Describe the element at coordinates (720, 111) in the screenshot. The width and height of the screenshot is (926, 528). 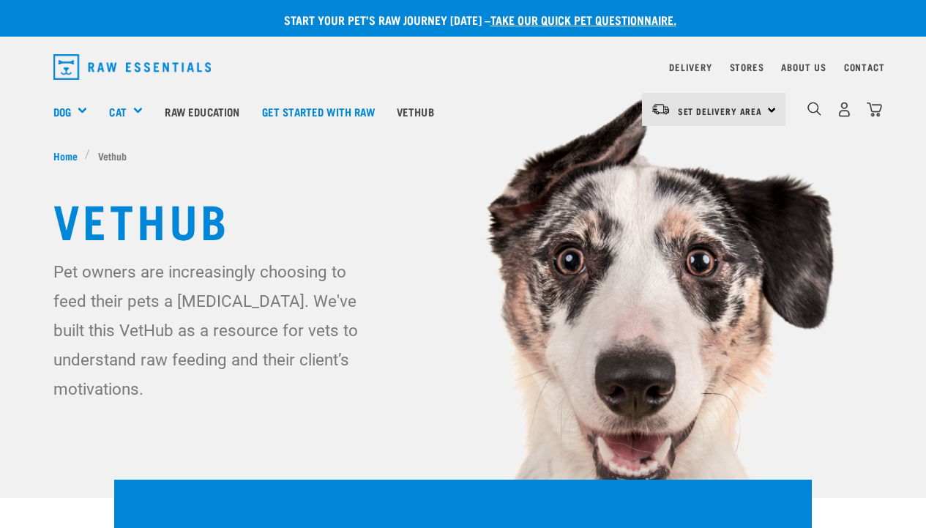
I see `span: Set Delivery Area` at that location.